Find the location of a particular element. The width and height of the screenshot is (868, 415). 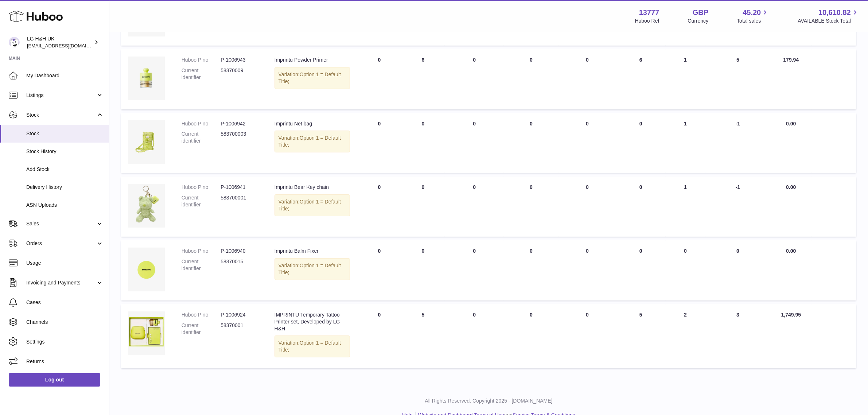

div: Imprintu Balm Fixer is located at coordinates (313, 251).